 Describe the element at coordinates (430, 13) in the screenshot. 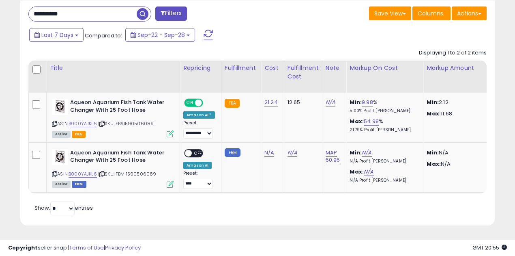

I see `span: Columns` at that location.